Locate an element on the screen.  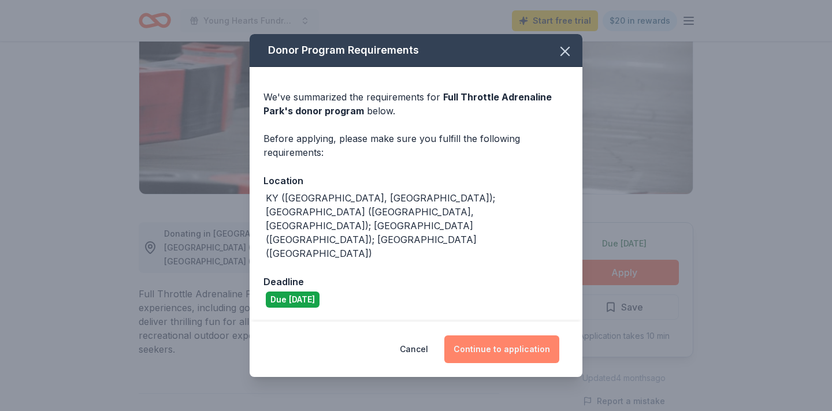
div: Location is located at coordinates (416, 181).